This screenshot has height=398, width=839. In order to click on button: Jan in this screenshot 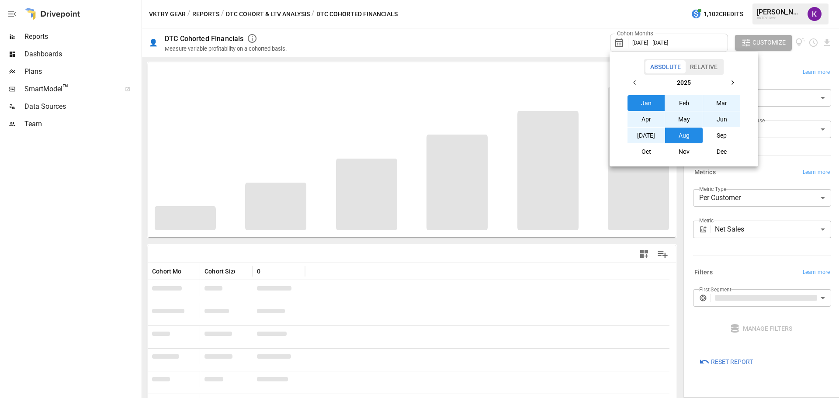, I will do `click(646, 103)`.